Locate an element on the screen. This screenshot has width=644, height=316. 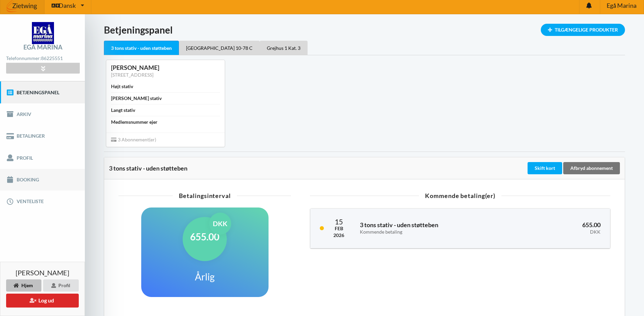
div: Profil is located at coordinates (61, 286).